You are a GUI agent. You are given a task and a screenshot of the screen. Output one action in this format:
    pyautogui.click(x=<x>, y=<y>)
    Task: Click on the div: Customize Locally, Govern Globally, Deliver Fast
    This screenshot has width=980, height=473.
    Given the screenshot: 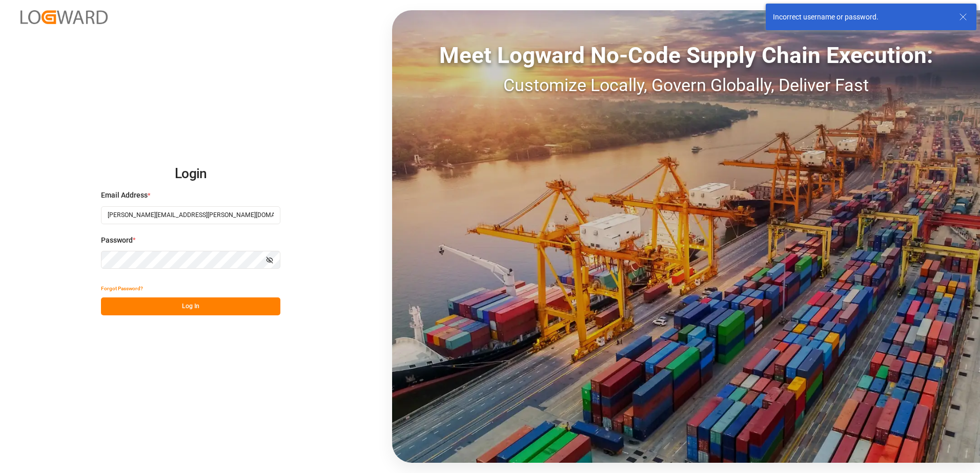 What is the action you would take?
    pyautogui.click(x=686, y=85)
    